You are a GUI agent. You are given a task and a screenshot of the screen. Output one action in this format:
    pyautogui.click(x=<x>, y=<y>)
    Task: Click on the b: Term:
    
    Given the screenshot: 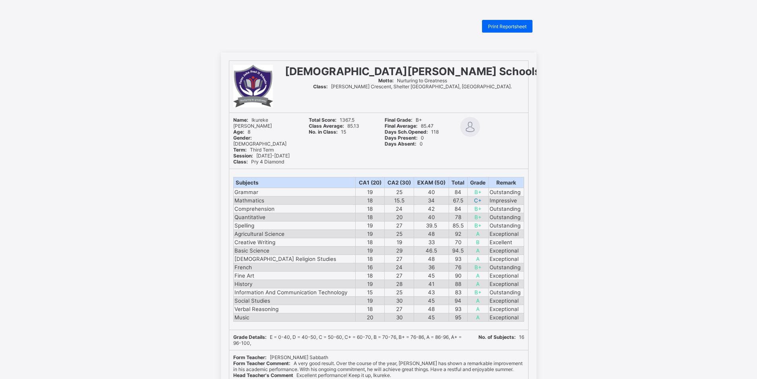 What is the action you would take?
    pyautogui.click(x=240, y=149)
    